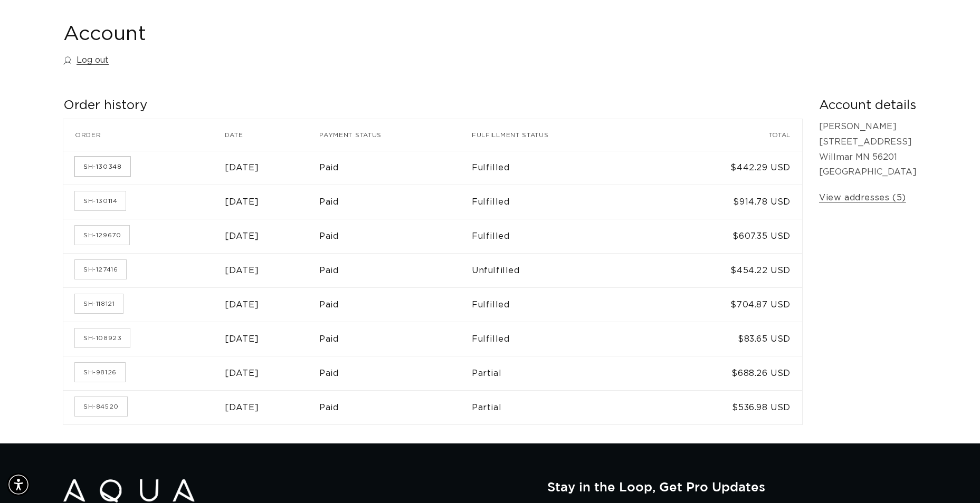  I want to click on td: $454.22 USD, so click(728, 270).